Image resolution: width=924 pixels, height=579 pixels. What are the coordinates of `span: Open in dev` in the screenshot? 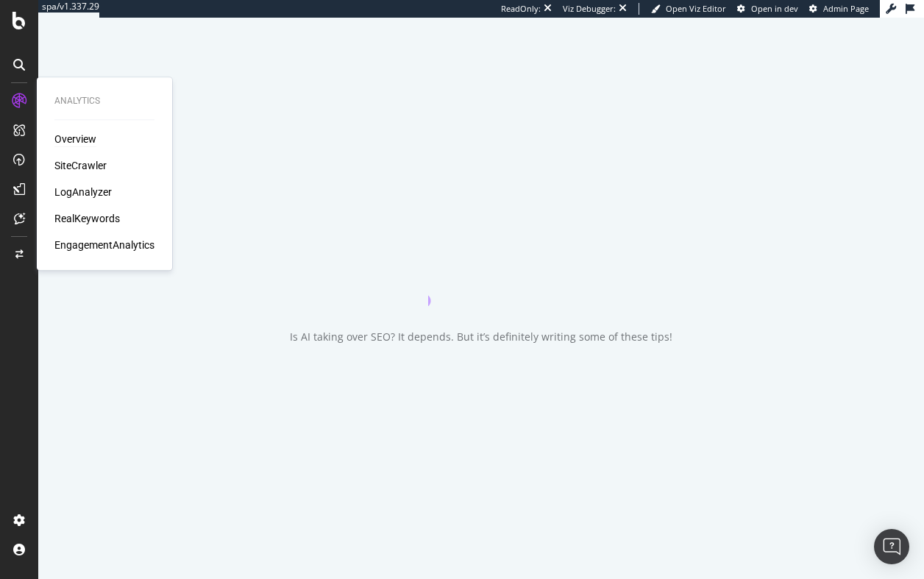 It's located at (775, 8).